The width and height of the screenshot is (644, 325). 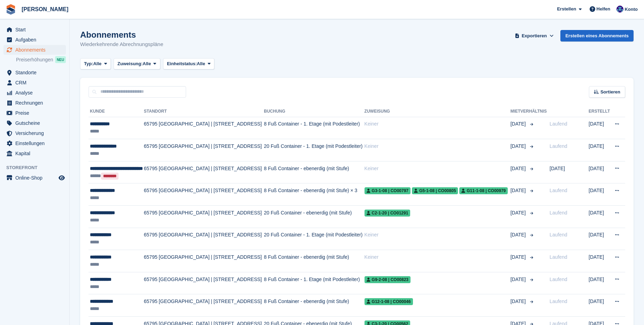 What do you see at coordinates (36, 40) in the screenshot?
I see `span: Aufgaben` at bounding box center [36, 40].